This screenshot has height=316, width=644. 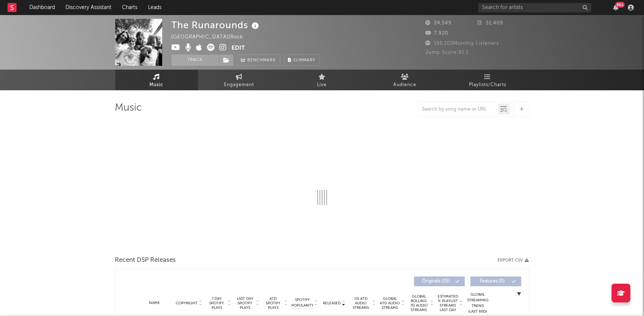 What do you see at coordinates (217, 303) in the screenshot?
I see `span: 7 Day Spotify Plays` at bounding box center [217, 303].